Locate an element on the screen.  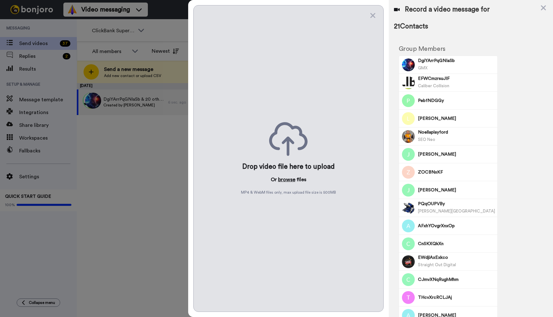
button: browse is located at coordinates (287, 180).